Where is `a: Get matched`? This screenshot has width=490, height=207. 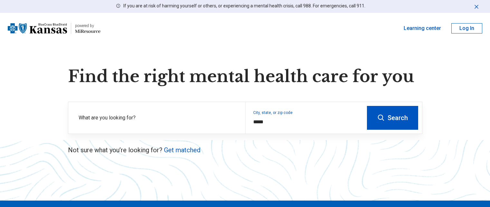 a: Get matched is located at coordinates (182, 150).